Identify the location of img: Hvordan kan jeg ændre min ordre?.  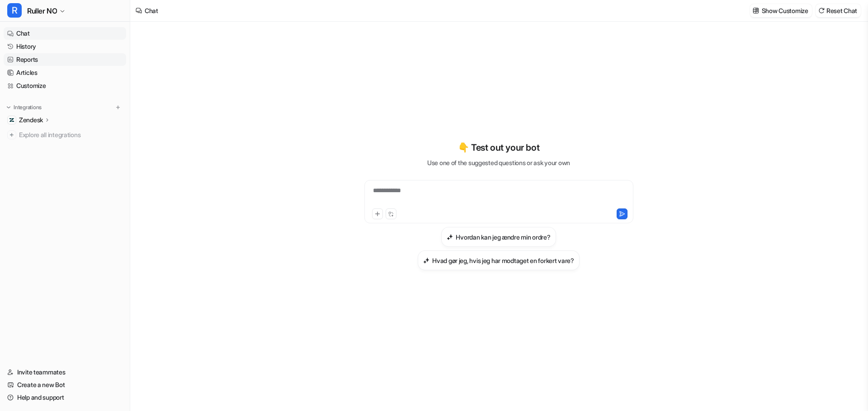
(450, 237).